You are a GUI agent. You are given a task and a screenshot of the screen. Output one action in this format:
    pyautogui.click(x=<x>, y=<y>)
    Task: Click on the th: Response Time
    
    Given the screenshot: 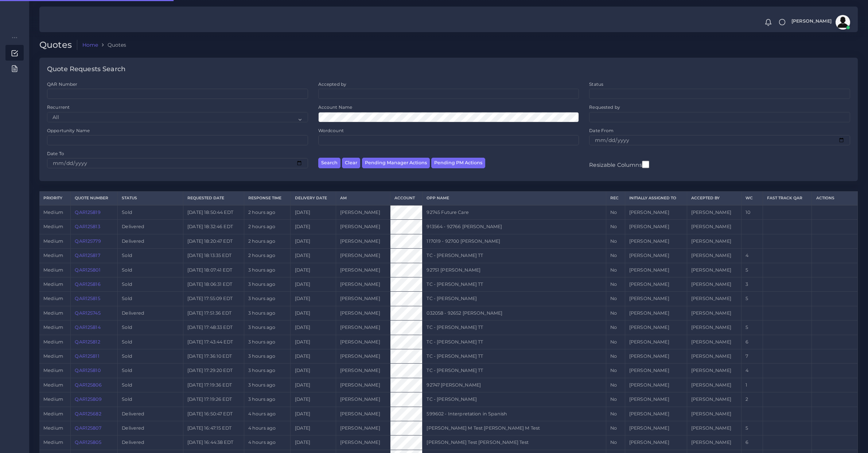 What is the action you would take?
    pyautogui.click(x=267, y=198)
    